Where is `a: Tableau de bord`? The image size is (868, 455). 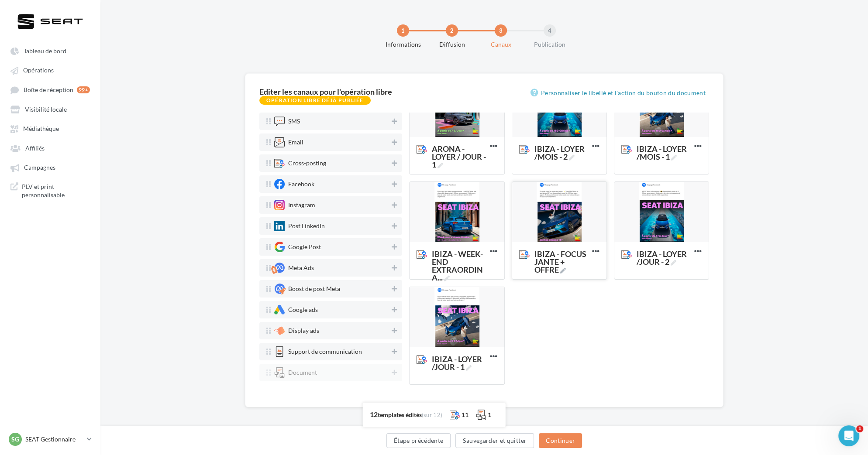 a: Tableau de bord is located at coordinates (50, 51).